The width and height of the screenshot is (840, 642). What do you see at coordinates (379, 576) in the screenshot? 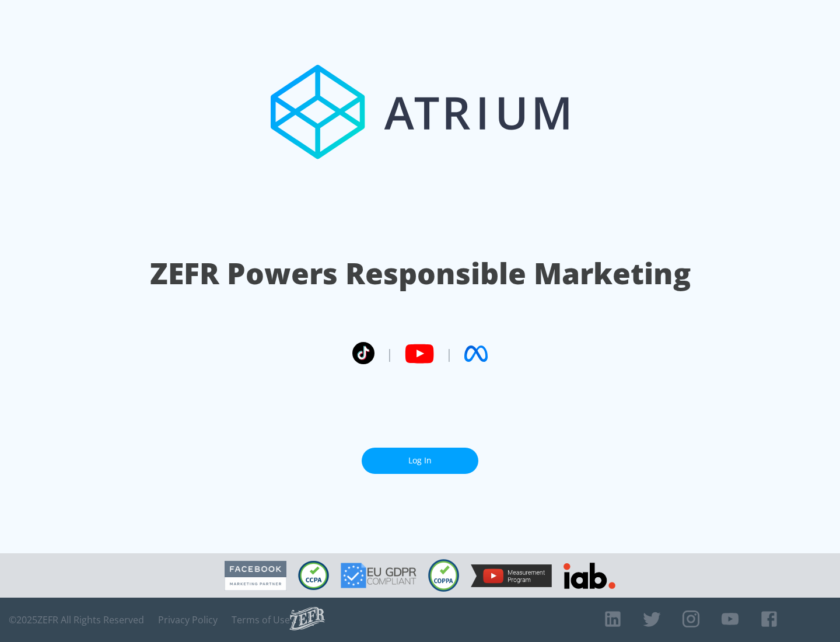
I see `img: GDPR Compliant` at bounding box center [379, 576].